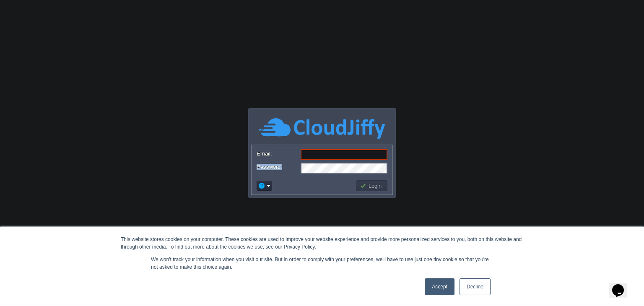 Image resolution: width=644 pixels, height=306 pixels. Describe the element at coordinates (439, 287) in the screenshot. I see `a: Accept` at that location.